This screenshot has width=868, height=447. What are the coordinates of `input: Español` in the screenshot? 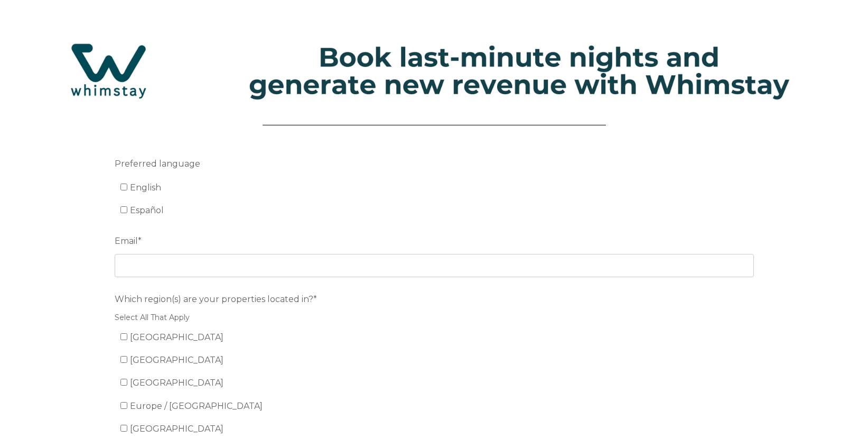 It's located at (123, 209).